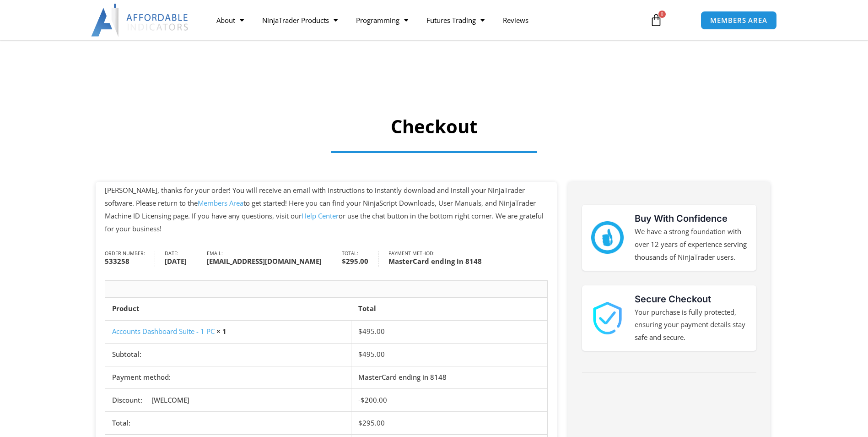 The image size is (868, 437). What do you see at coordinates (691, 218) in the screenshot?
I see `h3: Buy With Confidence` at bounding box center [691, 218].